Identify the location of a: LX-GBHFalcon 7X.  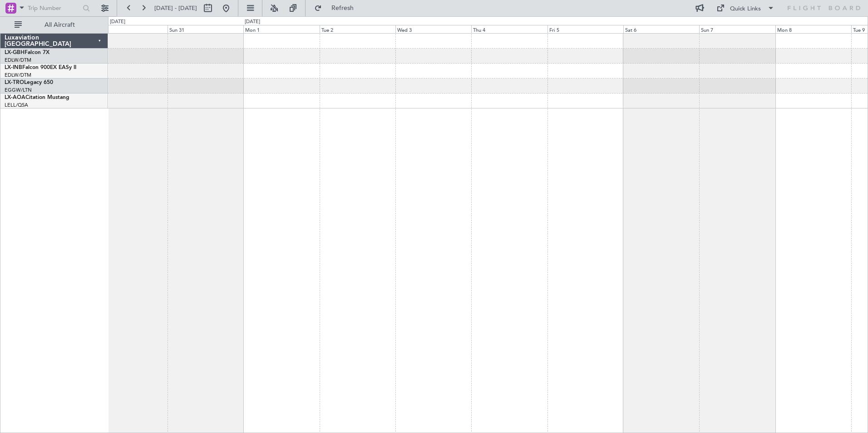
(27, 53).